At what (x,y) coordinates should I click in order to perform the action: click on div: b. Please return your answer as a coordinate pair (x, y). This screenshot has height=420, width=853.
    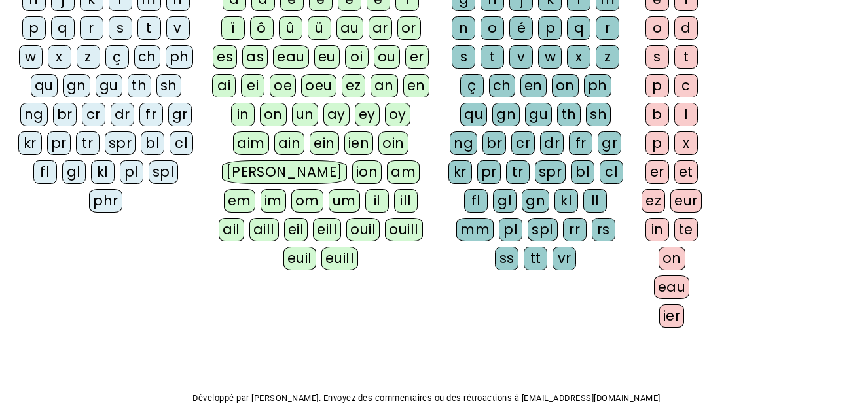
    Looking at the image, I should click on (657, 115).